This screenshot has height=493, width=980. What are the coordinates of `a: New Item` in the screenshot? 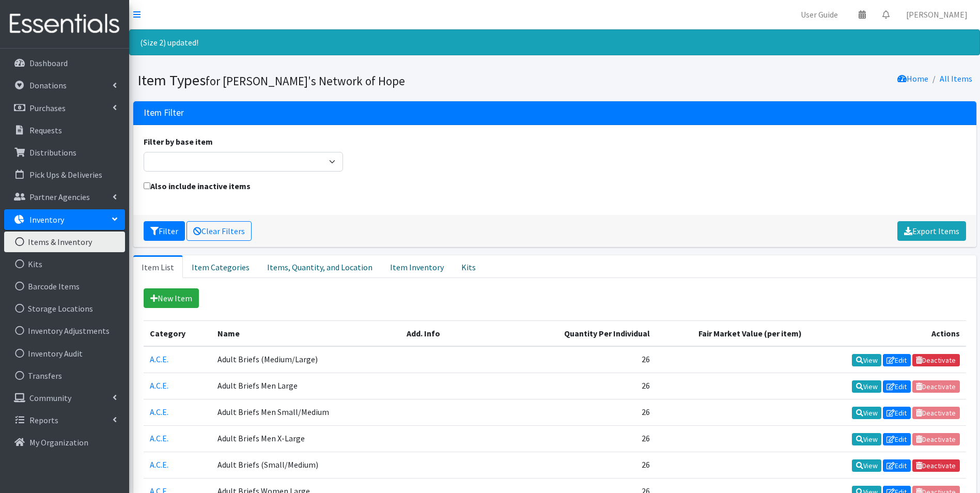 It's located at (171, 298).